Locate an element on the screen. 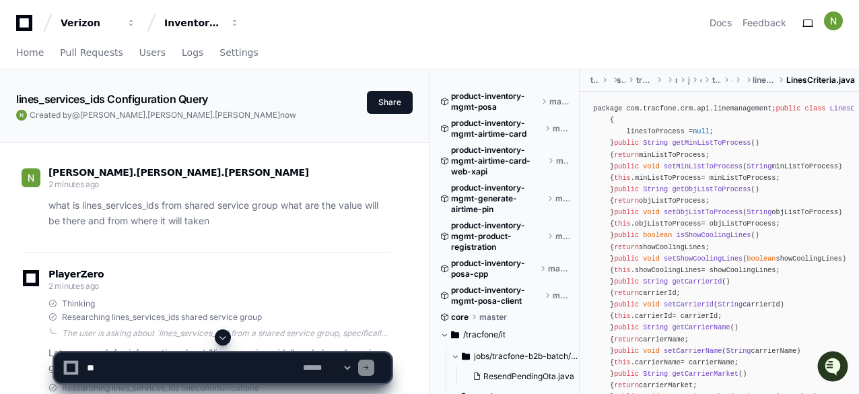 The image size is (859, 394). span: main is located at coordinates (676, 80).